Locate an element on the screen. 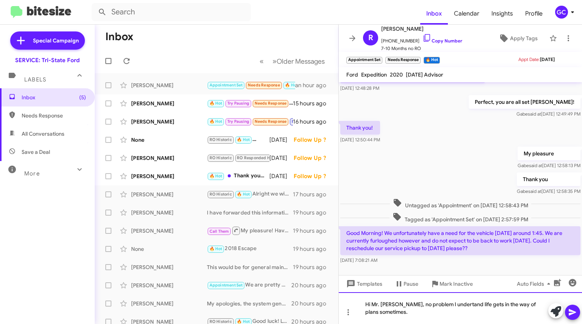 The image size is (582, 324). button: Pause is located at coordinates (406, 284).